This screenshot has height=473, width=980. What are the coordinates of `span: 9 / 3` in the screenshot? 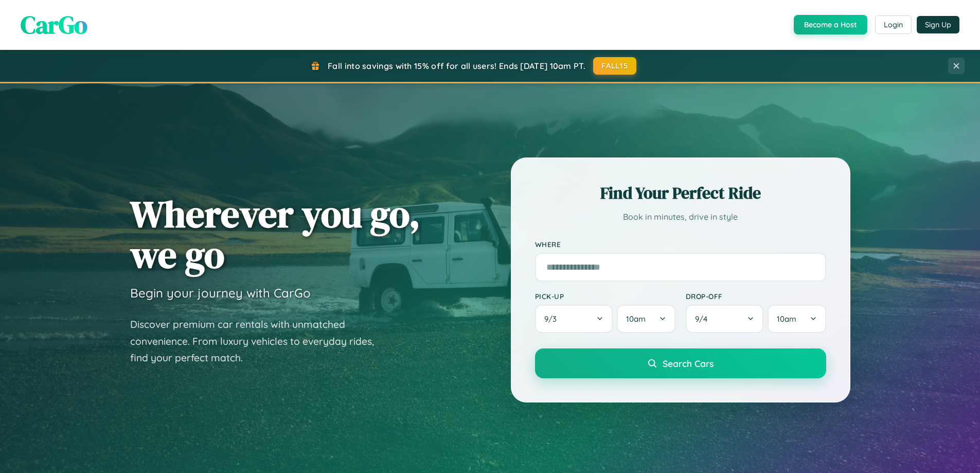 It's located at (553, 318).